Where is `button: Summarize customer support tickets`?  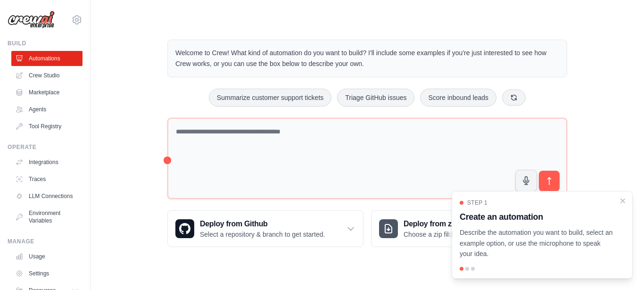
button: Summarize customer support tickets is located at coordinates (270, 98).